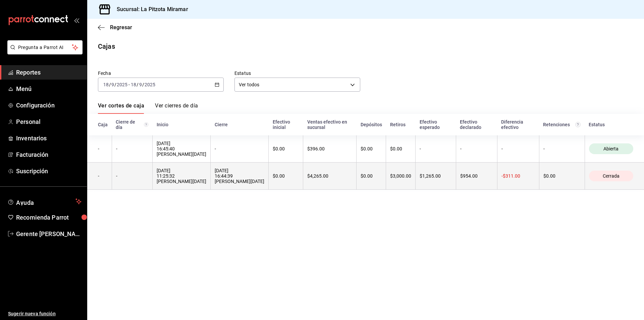  What do you see at coordinates (436, 176) in the screenshot?
I see `div: $1,265.00` at bounding box center [436, 176].